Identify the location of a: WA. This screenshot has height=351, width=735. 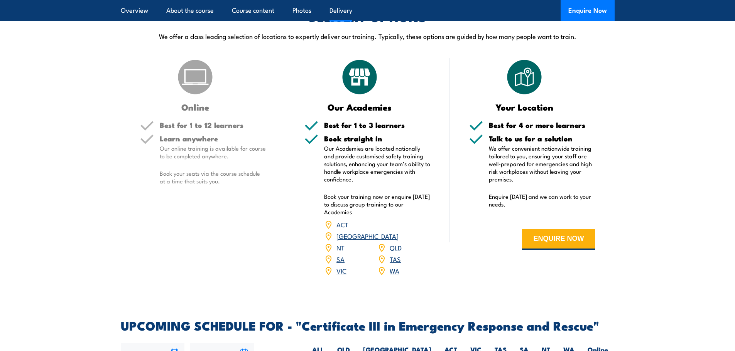
(394, 271).